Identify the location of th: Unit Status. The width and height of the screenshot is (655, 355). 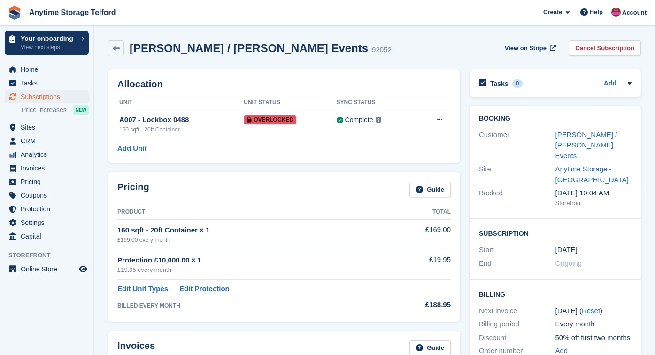
(290, 103).